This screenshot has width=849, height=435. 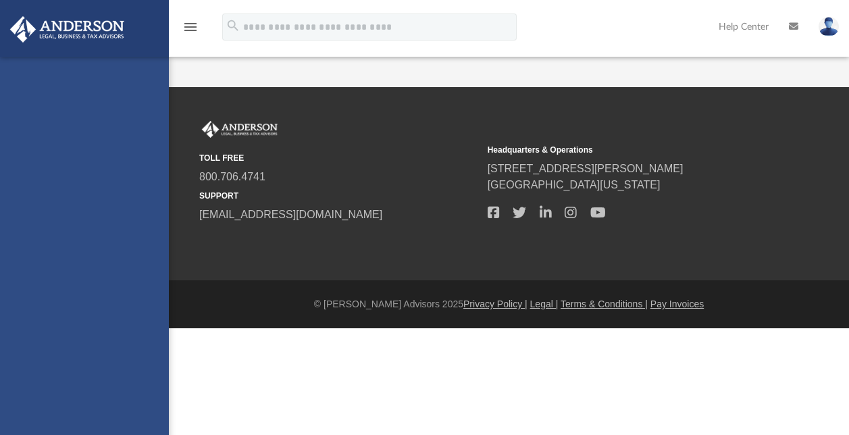 What do you see at coordinates (338, 196) in the screenshot?
I see `small: SUPPORT` at bounding box center [338, 196].